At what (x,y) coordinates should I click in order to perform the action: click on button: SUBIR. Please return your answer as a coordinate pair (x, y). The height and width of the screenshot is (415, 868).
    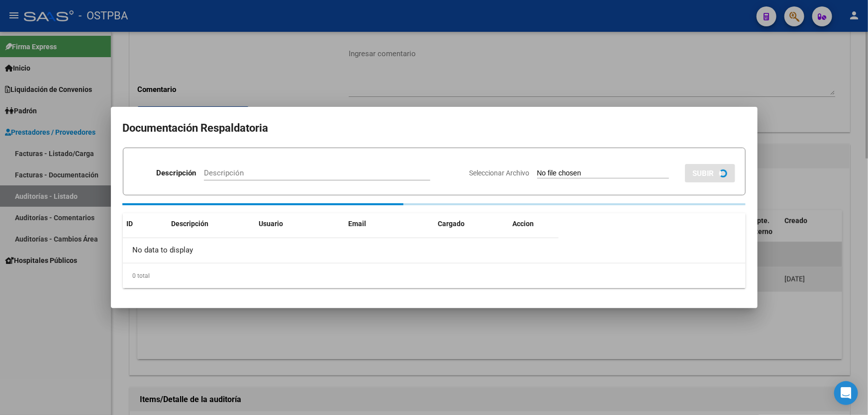
    Looking at the image, I should click on (709, 173).